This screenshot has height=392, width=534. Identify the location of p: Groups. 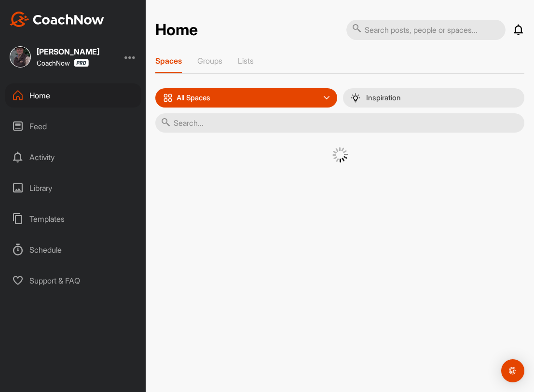
(210, 60).